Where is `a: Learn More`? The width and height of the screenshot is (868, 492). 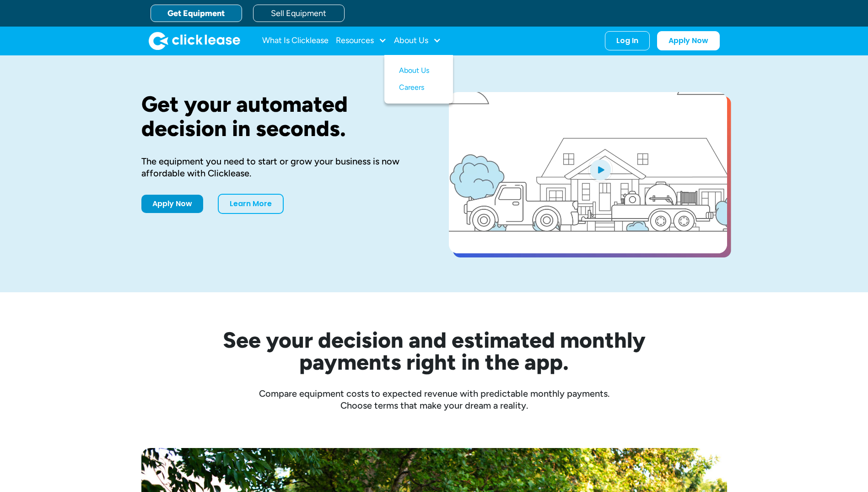
a: Learn More is located at coordinates (251, 203).